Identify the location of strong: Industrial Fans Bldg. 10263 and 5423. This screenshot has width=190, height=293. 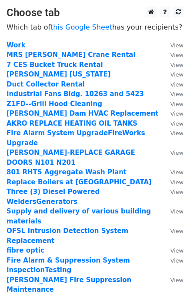
(75, 94).